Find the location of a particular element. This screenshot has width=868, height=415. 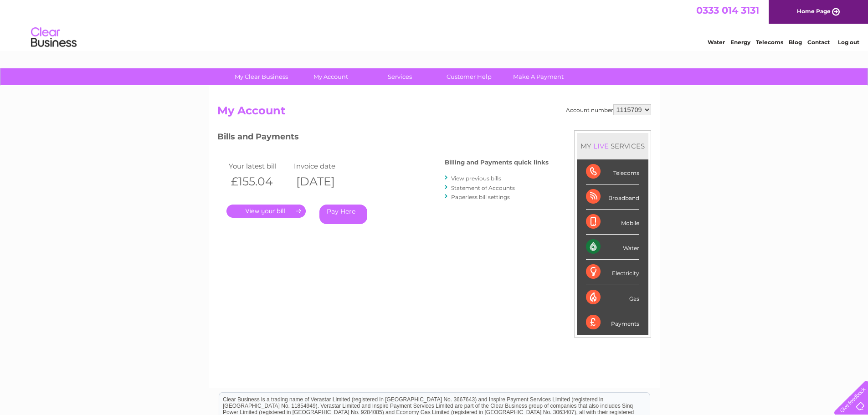

a: Pay Here is located at coordinates (343, 214).